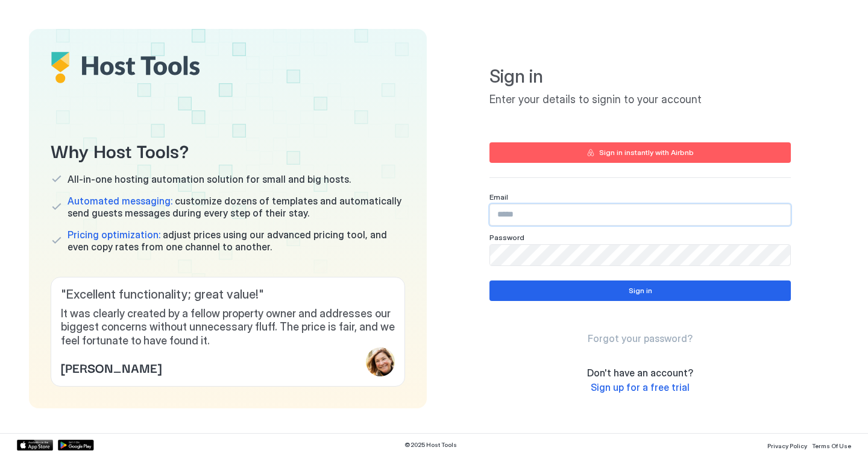 The width and height of the screenshot is (868, 456). Describe the element at coordinates (640, 339) in the screenshot. I see `a: Forgot your password?` at that location.